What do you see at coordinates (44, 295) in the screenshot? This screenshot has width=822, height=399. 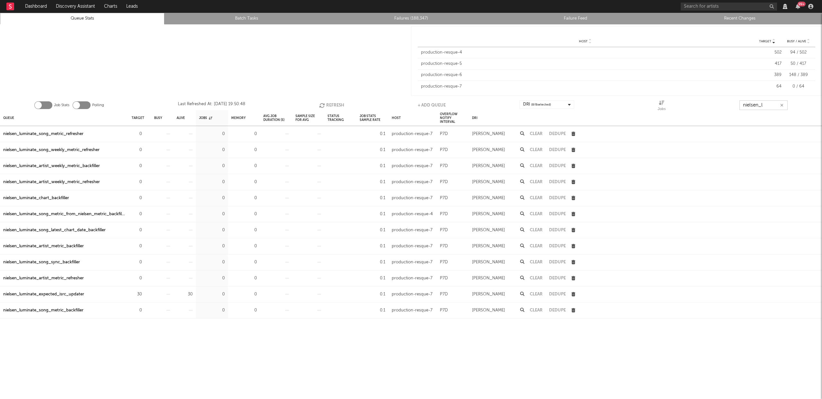 I see `div: nielsen_luminate_expected_isrc_updater` at bounding box center [44, 295].